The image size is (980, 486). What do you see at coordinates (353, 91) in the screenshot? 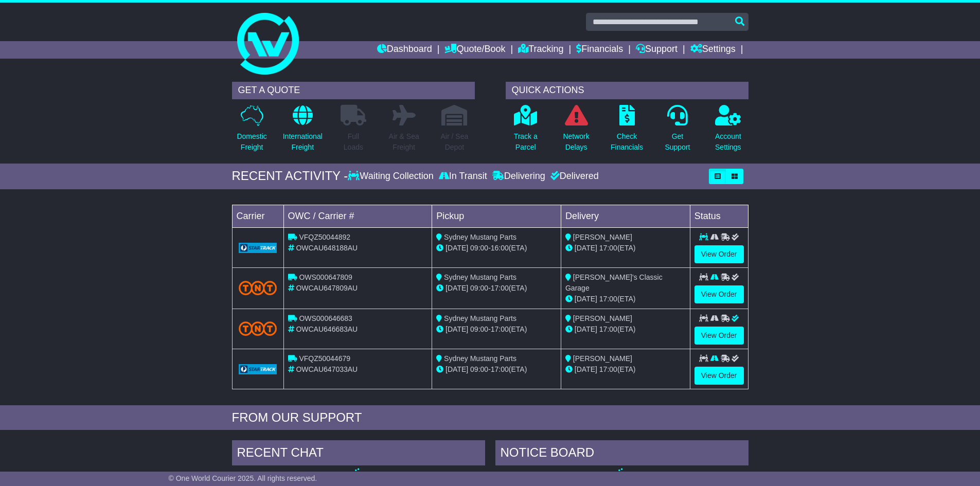
I see `div: GET A QUOTE` at bounding box center [353, 91].